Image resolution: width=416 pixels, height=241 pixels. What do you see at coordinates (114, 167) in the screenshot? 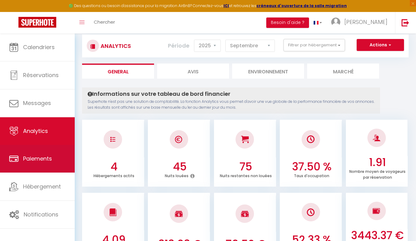
I see `h3: 4` at bounding box center [114, 167].